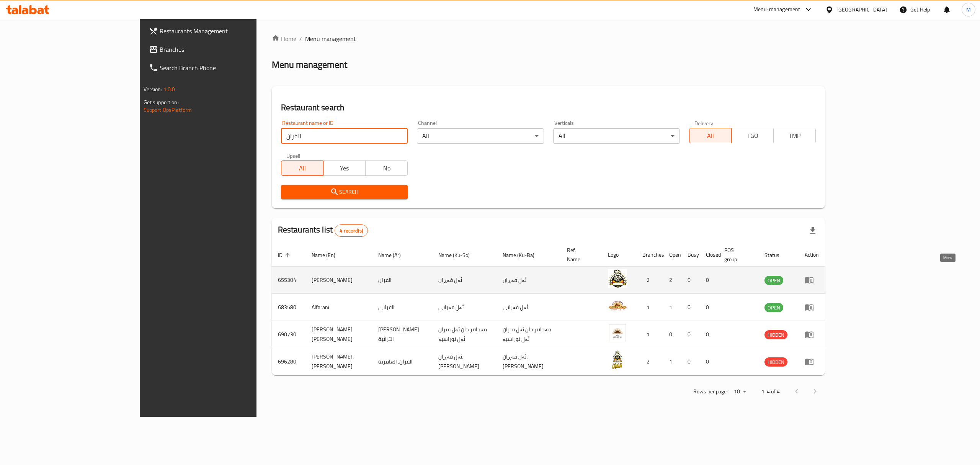  What do you see at coordinates (617, 306) in the screenshot?
I see `img: Alfarani` at bounding box center [617, 306].